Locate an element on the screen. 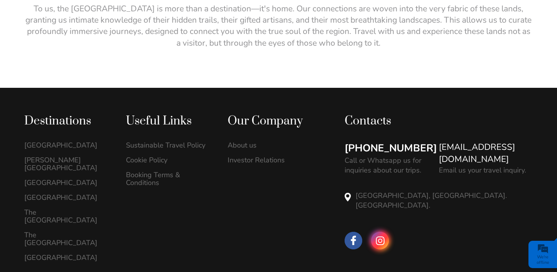 This screenshot has width=557, height=272. div: Leave a message is located at coordinates (98, 46).